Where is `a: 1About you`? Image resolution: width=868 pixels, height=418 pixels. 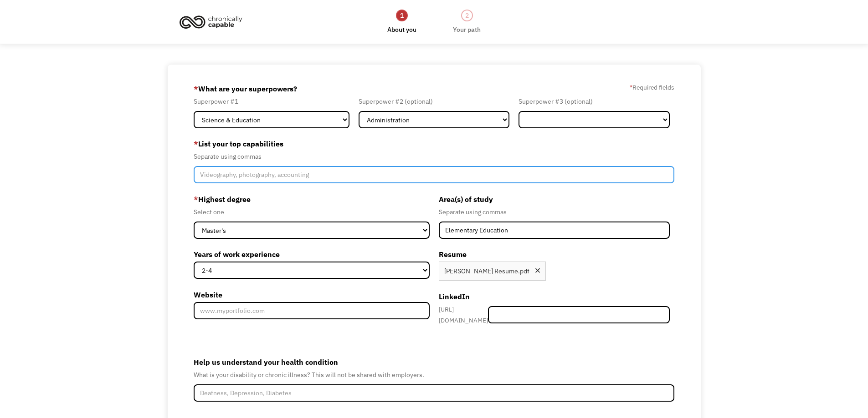
a: 1About you is located at coordinates (402, 22).